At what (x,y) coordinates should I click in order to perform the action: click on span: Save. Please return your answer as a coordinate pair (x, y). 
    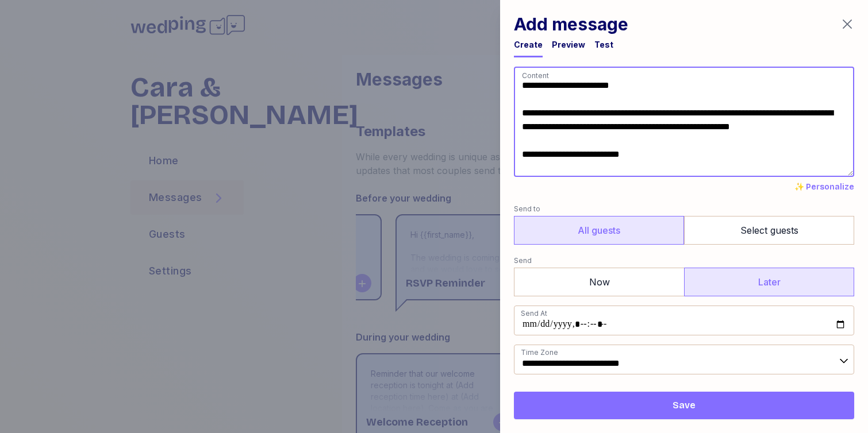
    Looking at the image, I should click on (684, 406).